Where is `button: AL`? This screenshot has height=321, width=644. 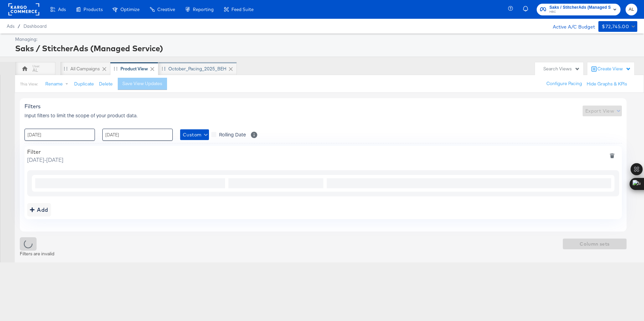 button: AL is located at coordinates (631, 9).